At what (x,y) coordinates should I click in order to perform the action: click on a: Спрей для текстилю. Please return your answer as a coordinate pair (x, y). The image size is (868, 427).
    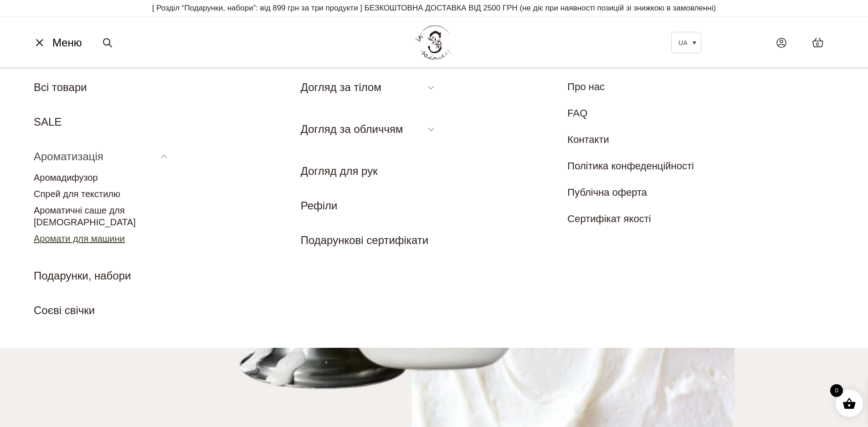
    Looking at the image, I should click on (77, 194).